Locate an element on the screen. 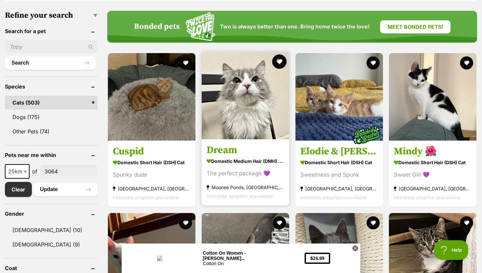  span: of is located at coordinates (35, 171).